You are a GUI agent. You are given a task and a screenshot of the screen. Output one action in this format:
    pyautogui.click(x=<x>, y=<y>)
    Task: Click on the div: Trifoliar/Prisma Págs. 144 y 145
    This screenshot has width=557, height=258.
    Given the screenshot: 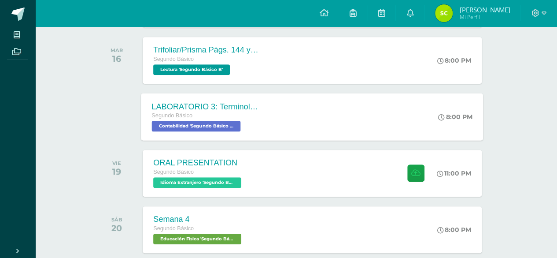 What is the action you would take?
    pyautogui.click(x=206, y=50)
    